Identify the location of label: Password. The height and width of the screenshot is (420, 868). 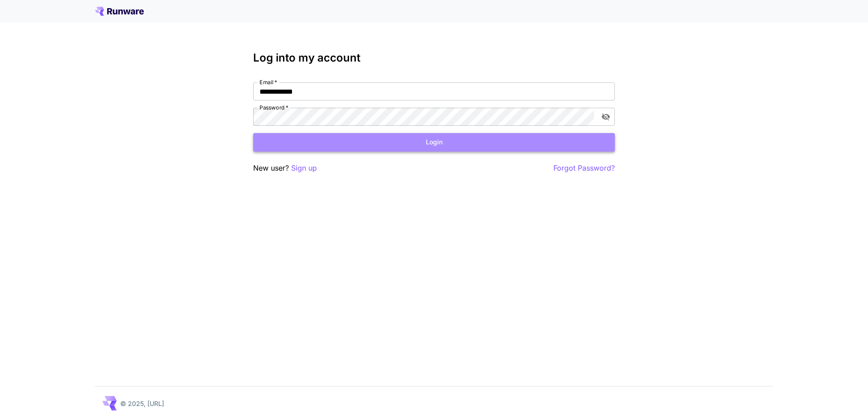
(274, 107).